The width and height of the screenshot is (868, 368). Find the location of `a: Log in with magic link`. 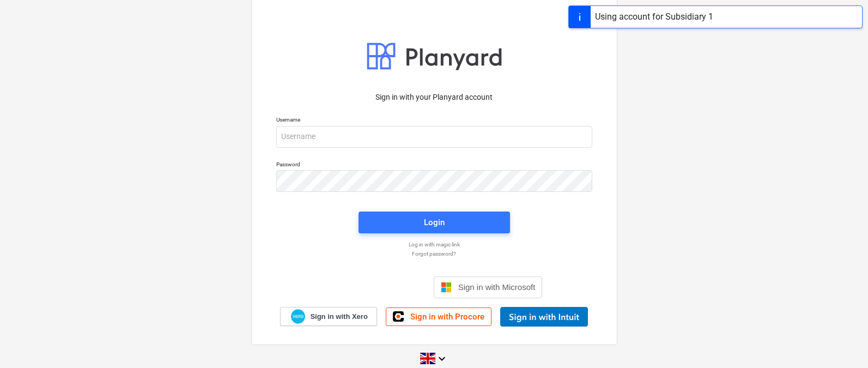

a: Log in with magic link is located at coordinates (434, 244).